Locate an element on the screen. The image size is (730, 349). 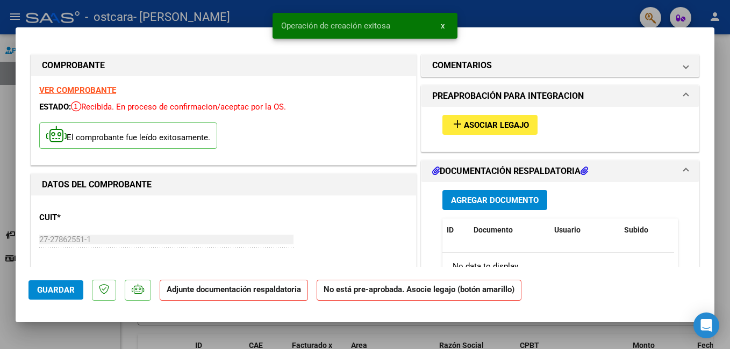
strong: VER COMPROBANTE is located at coordinates (77, 90).